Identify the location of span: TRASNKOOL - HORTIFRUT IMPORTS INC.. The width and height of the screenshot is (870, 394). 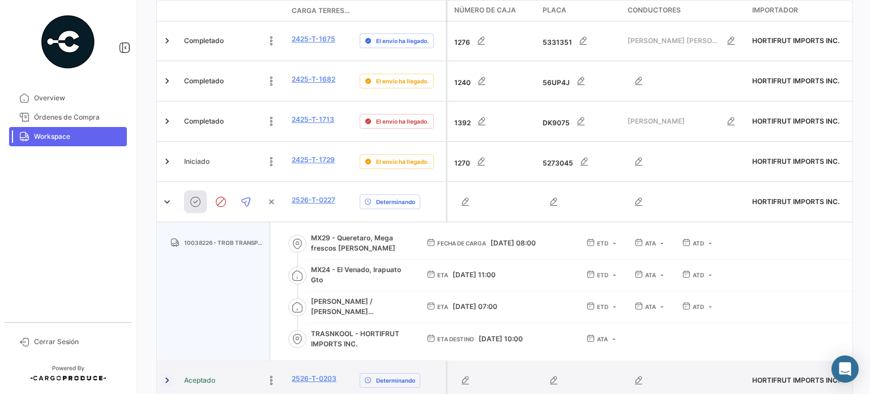
(360, 339).